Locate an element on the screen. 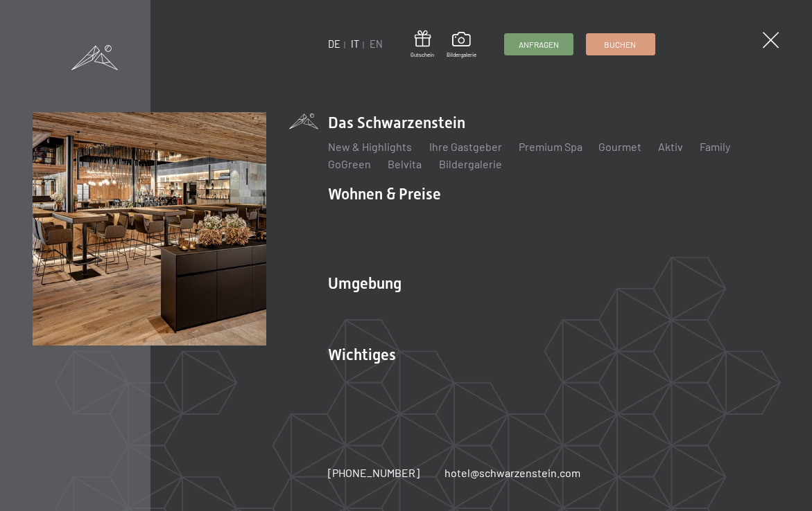  a: Family is located at coordinates (715, 146).